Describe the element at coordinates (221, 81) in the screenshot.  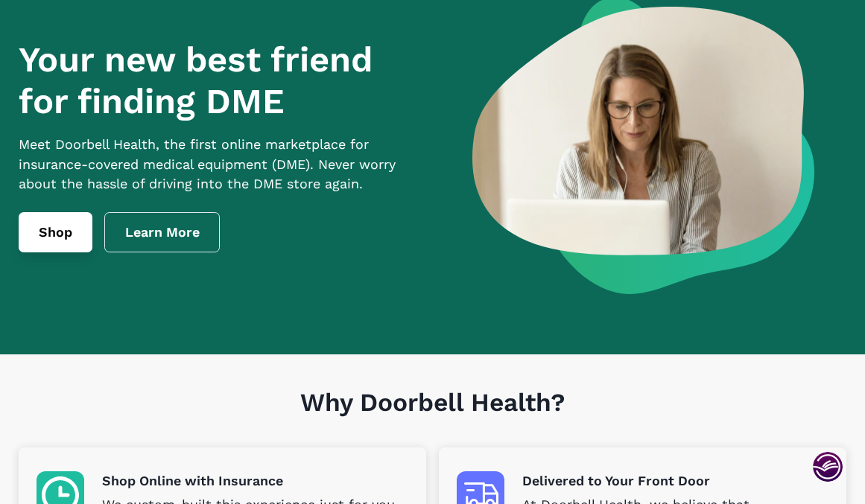
I see `h1: Your new best friend for finding DME` at that location.